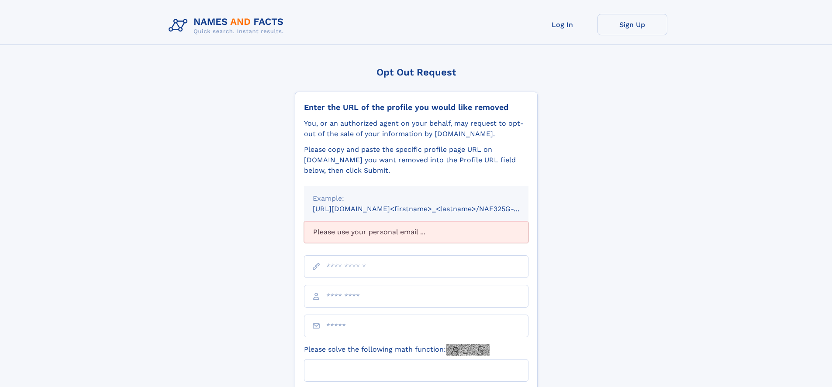 This screenshot has width=832, height=387. I want to click on div: Opt Out Request, so click(416, 72).